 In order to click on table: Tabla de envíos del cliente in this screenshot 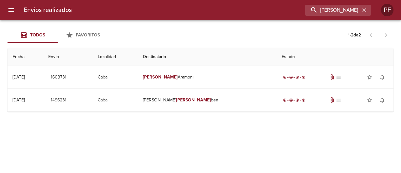, I will do `click(201, 80)`.